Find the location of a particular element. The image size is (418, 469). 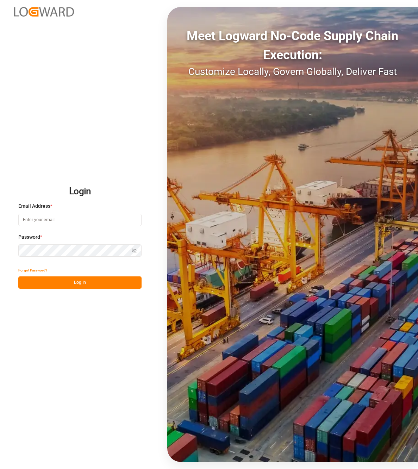

img: Logward_new_orange.png is located at coordinates (44, 12).